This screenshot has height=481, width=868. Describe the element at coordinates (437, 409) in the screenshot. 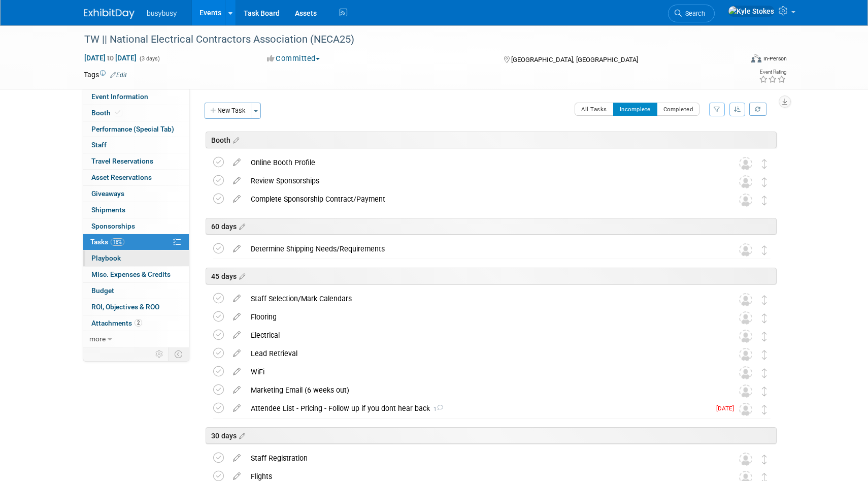

I see `span: 1` at that location.